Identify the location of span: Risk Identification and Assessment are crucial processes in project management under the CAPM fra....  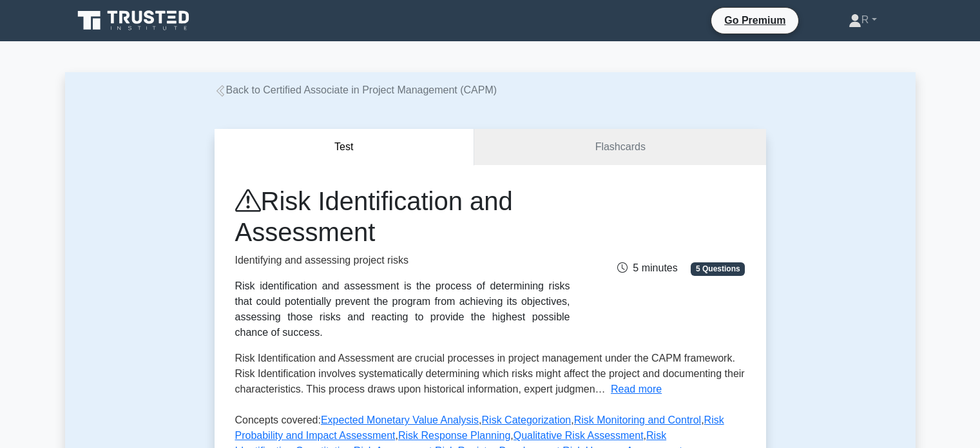
(490, 373).